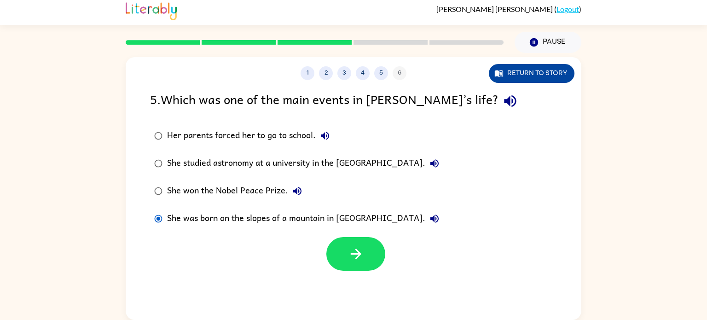 The width and height of the screenshot is (707, 320). Describe the element at coordinates (548, 42) in the screenshot. I see `button: Pause` at that location.